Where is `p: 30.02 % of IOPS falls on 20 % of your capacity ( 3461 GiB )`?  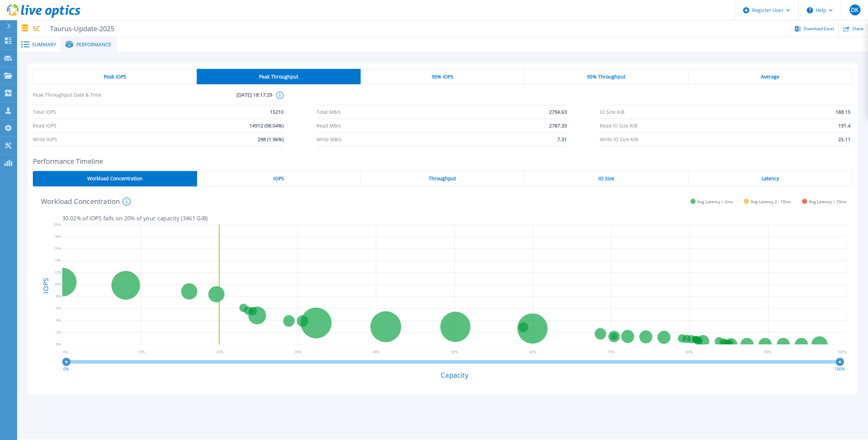 p: 30.02 % of IOPS falls on 20 % of your capacity ( 3461 GiB ) is located at coordinates (454, 218).